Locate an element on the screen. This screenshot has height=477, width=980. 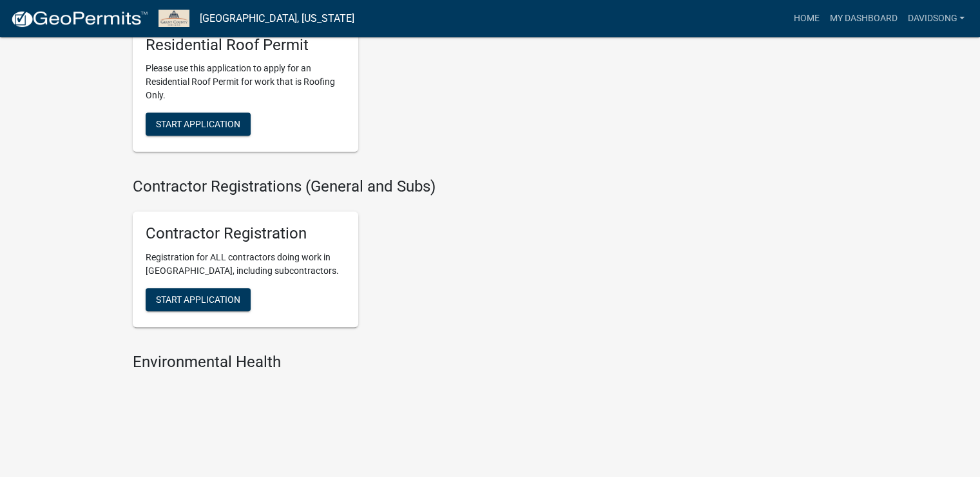
h4: Environmental Health is located at coordinates (368, 363).